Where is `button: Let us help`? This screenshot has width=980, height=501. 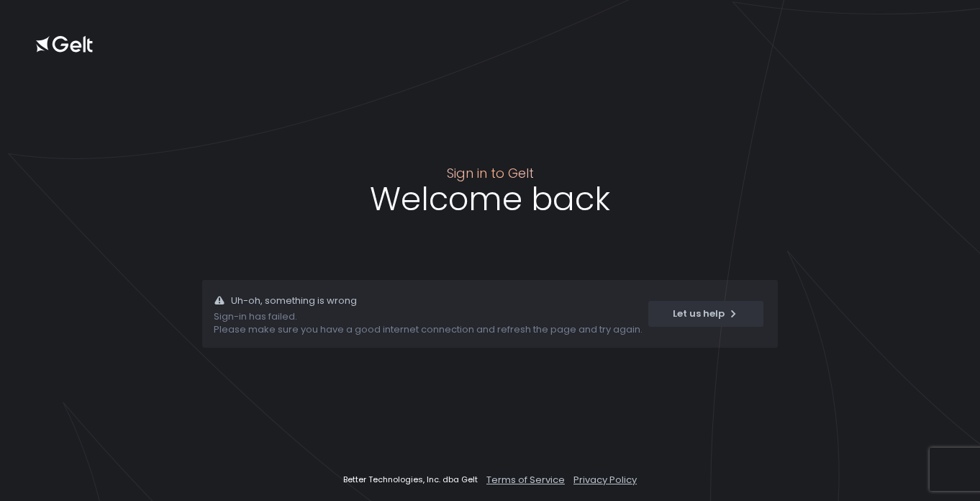
button: Let us help is located at coordinates (706, 314).